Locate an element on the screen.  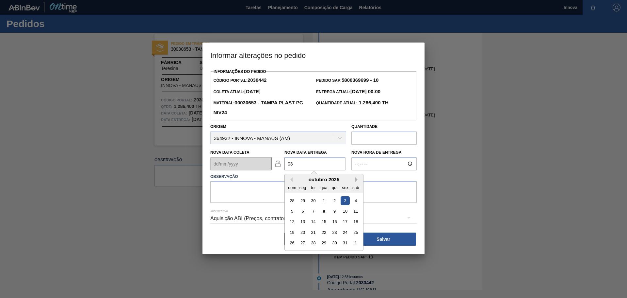
label: Nova Data Coleta is located at coordinates (230, 152).